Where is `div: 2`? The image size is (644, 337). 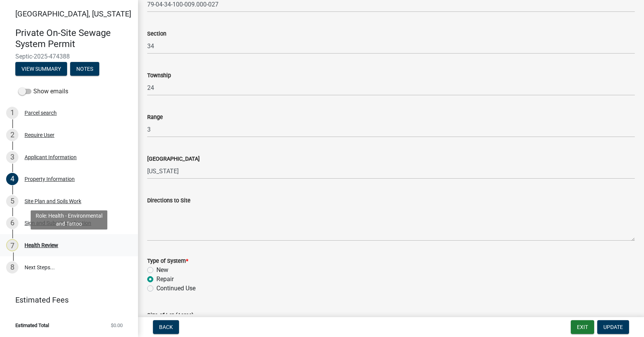
div: 2 is located at coordinates (12, 135).